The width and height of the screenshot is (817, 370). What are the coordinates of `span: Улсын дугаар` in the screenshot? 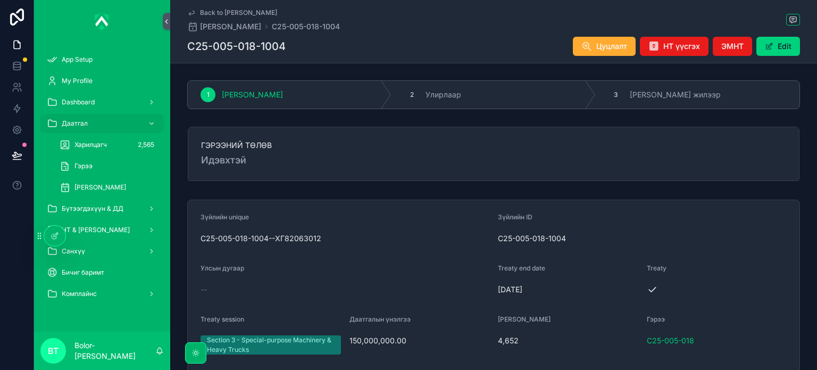 It's located at (222, 268).